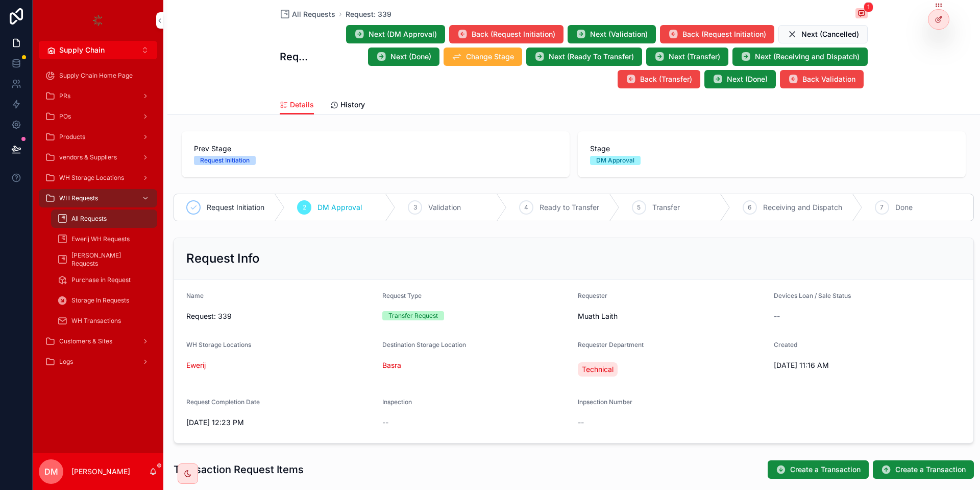 This screenshot has width=980, height=490. What do you see at coordinates (88, 157) in the screenshot?
I see `span: vendors & Suppliers` at bounding box center [88, 157].